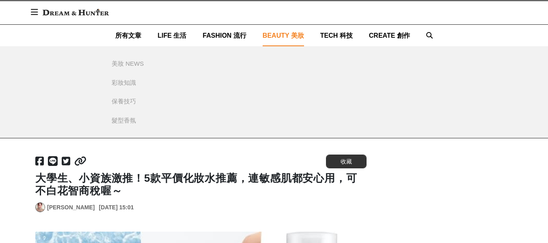 The image size is (548, 243). I want to click on span: TECH 科技, so click(337, 35).